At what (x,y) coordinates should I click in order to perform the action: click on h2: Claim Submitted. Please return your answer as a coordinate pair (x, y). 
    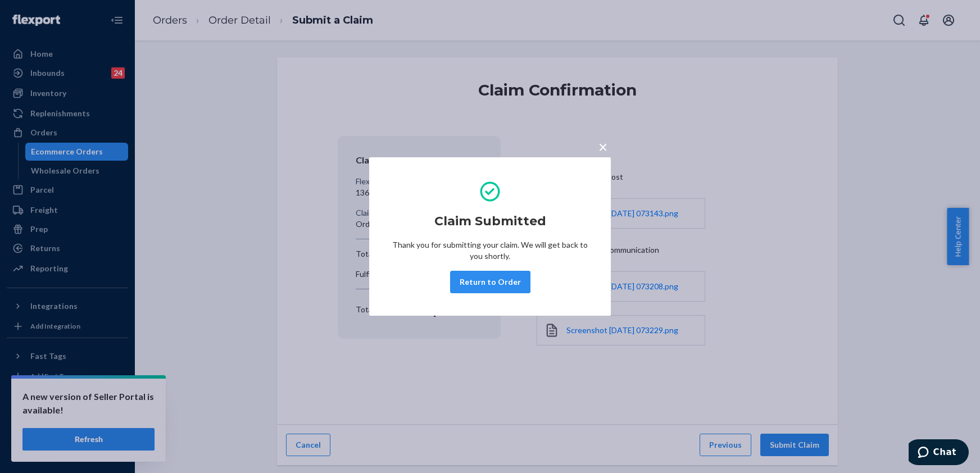
    Looking at the image, I should click on (490, 222).